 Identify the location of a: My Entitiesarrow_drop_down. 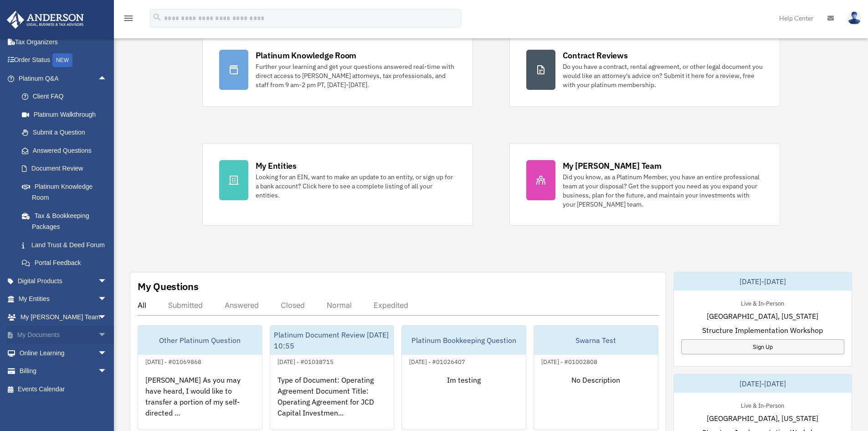
(63, 299).